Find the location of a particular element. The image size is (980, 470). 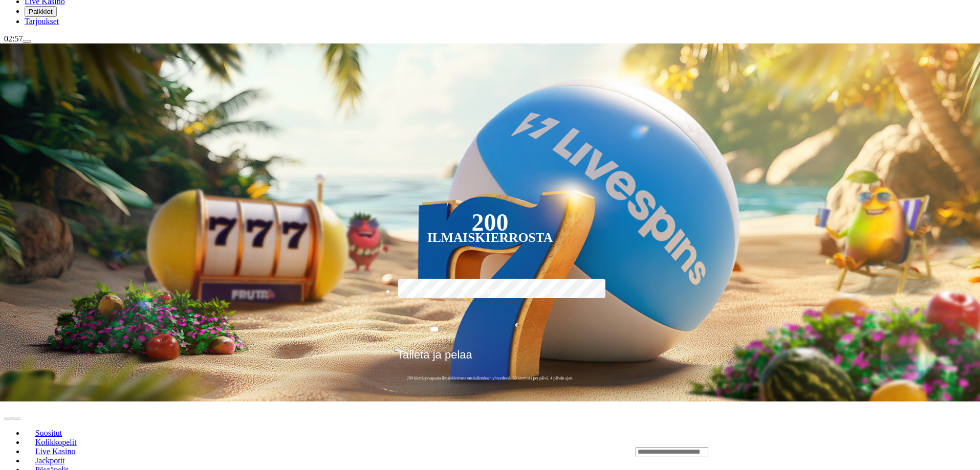

a: Live Kasino is located at coordinates (55, 452).